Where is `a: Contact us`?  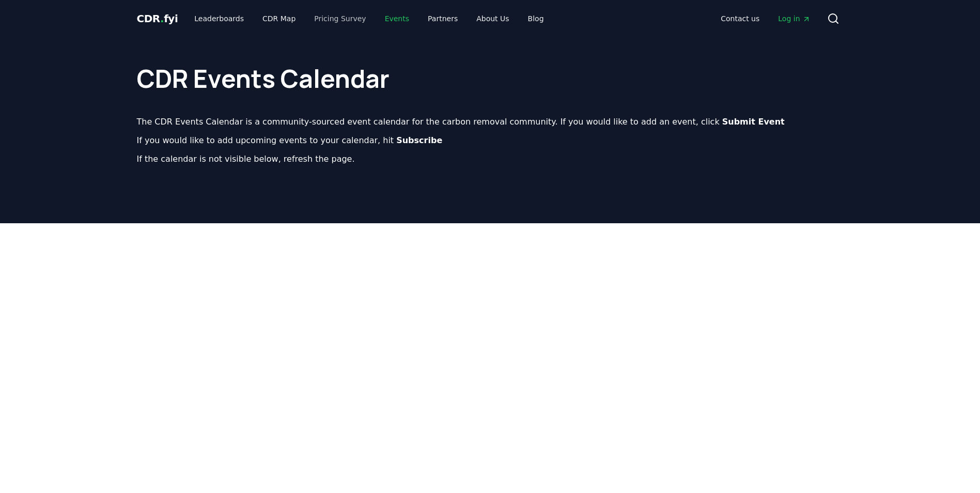 a: Contact us is located at coordinates (740, 19).